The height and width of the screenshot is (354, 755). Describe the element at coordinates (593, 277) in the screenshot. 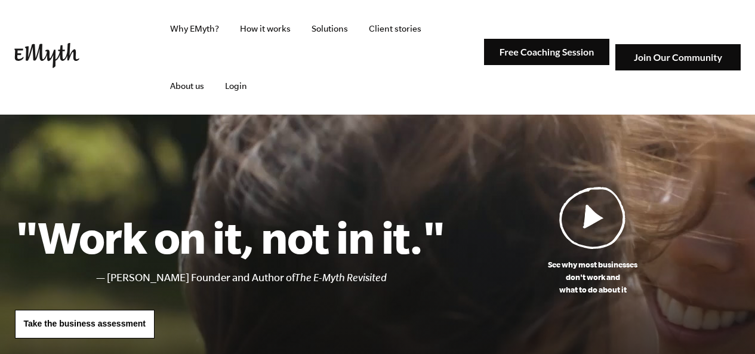

I see `p: See why most businesses don't work and what to do about it` at that location.